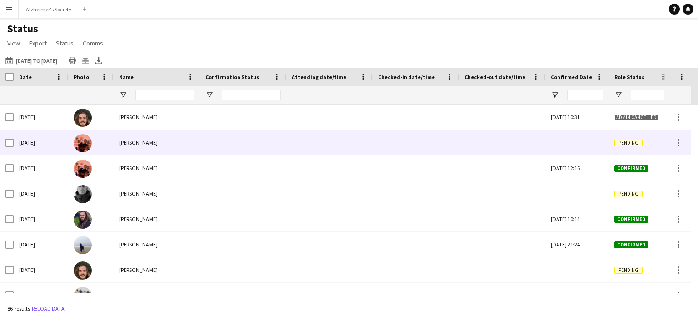 The image size is (698, 316). I want to click on input: Confirmation Status Filter Input, so click(251, 95).